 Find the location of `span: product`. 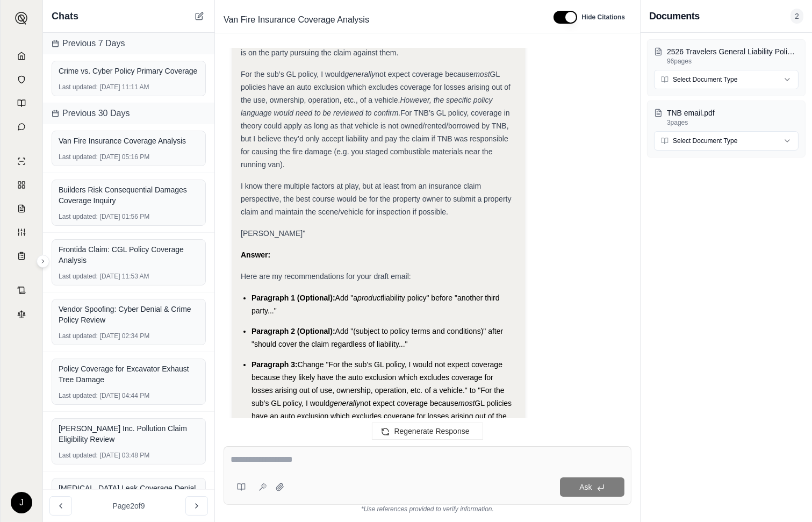

span: product is located at coordinates (370, 298).